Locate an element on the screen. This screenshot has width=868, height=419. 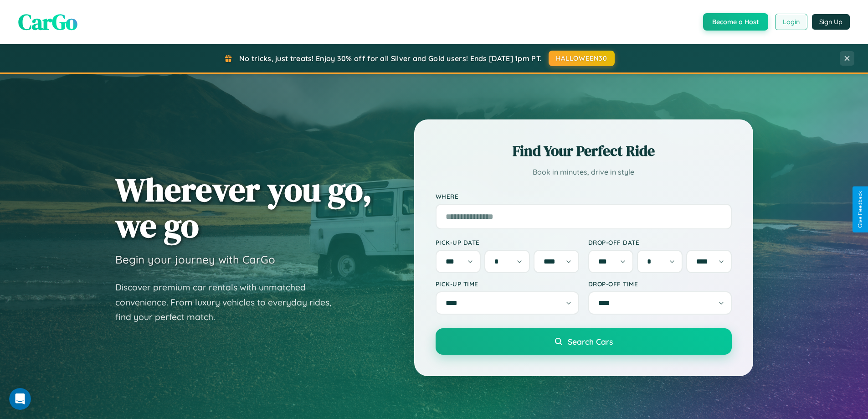
h2: Find Your Perfect Ride is located at coordinates (584, 150).